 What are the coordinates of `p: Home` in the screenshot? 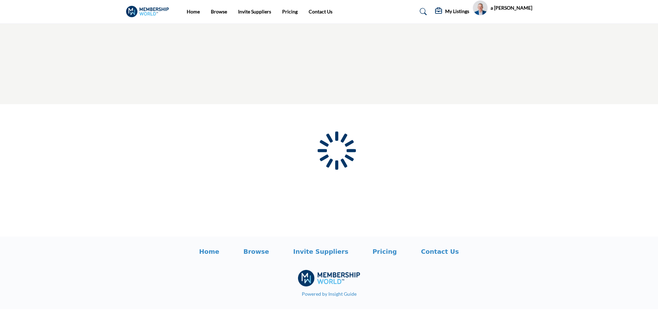 It's located at (209, 252).